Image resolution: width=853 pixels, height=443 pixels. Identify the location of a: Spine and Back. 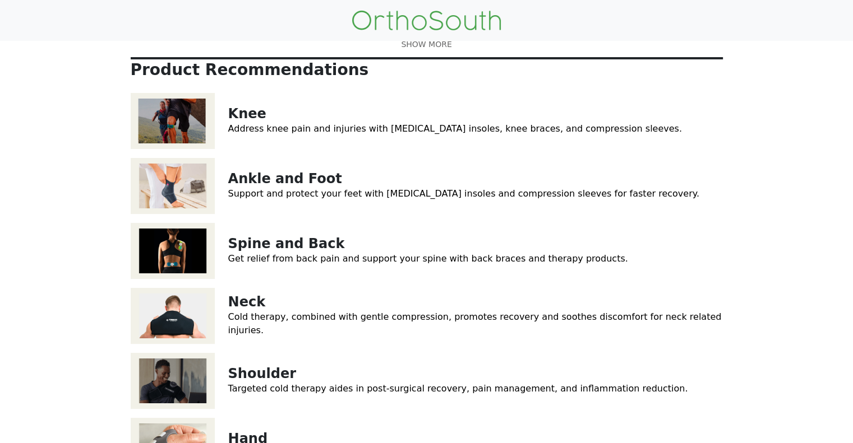
(286, 244).